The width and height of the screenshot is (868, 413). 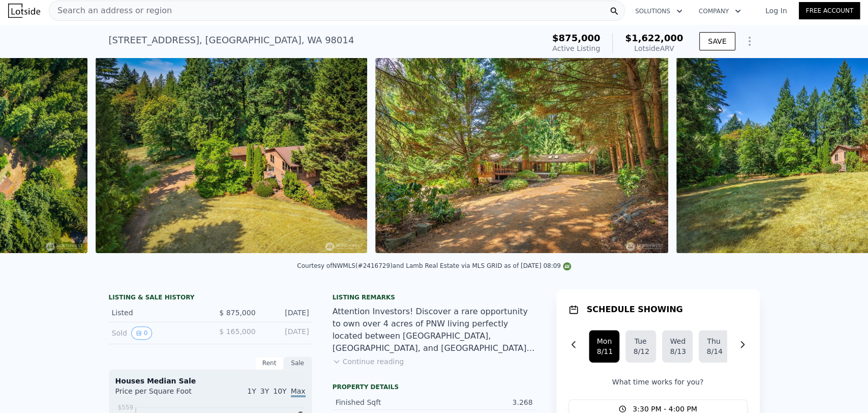 I want to click on div: Lotside ARV, so click(x=654, y=49).